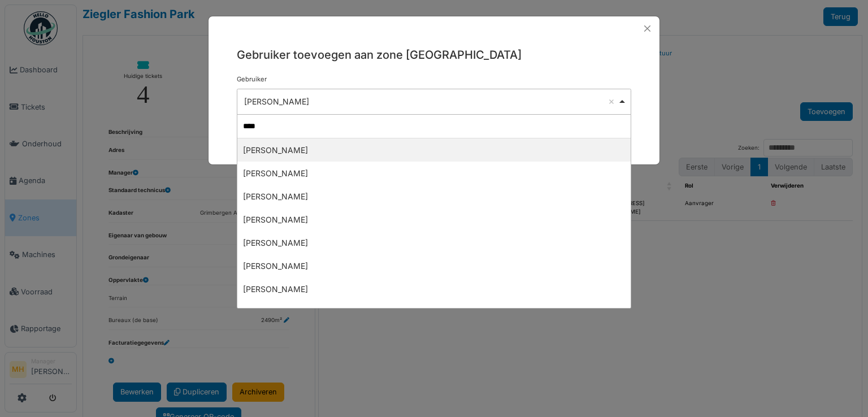  What do you see at coordinates (434, 126) in the screenshot?
I see `input: null` at bounding box center [434, 126].